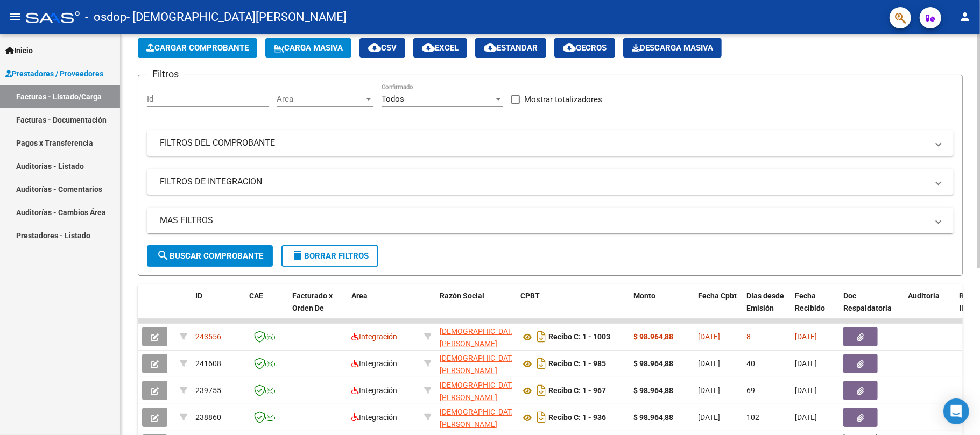 The width and height of the screenshot is (980, 435). What do you see at coordinates (198, 48) in the screenshot?
I see `button: Cargar Comprobante` at bounding box center [198, 48].